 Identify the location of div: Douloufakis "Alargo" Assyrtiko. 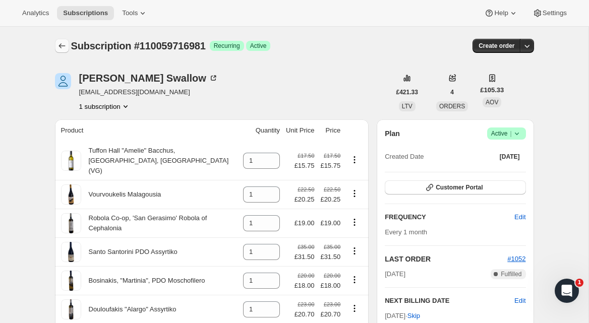
(129, 309).